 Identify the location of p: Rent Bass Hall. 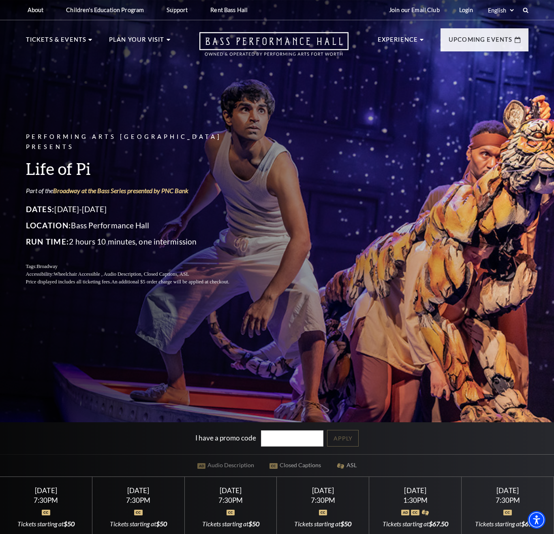
(229, 10).